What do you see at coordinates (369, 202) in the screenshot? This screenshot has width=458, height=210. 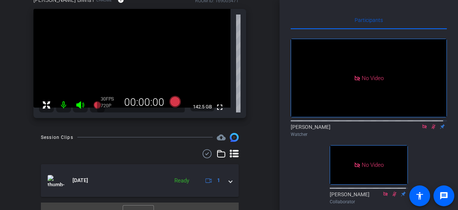 I see `div: Collaborator` at bounding box center [369, 202].